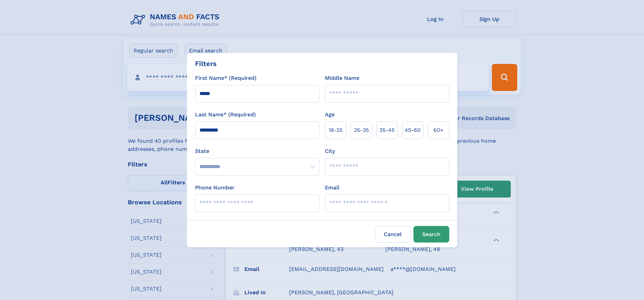  What do you see at coordinates (226, 114) in the screenshot?
I see `label: Last Name* (Required)` at bounding box center [226, 114].